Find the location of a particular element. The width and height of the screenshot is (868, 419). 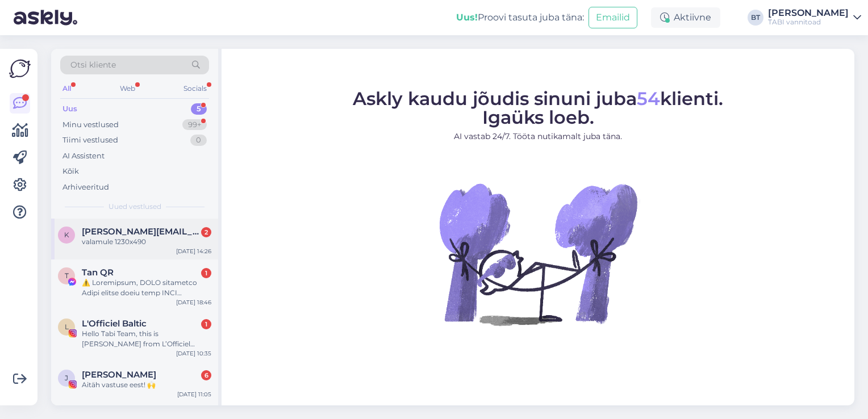

b: Uus! is located at coordinates (467, 17).